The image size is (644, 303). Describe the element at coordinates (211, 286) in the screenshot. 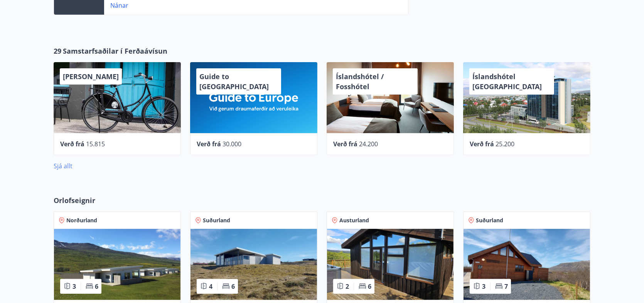

I see `span: 4` at that location.